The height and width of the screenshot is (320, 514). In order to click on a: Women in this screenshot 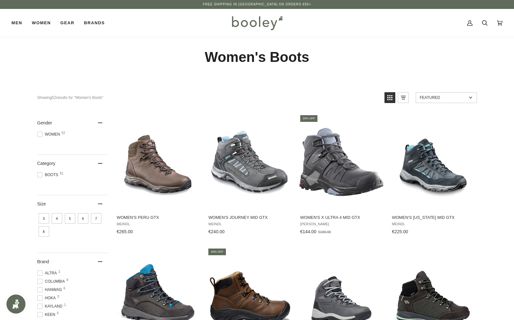, I will do `click(41, 23)`.